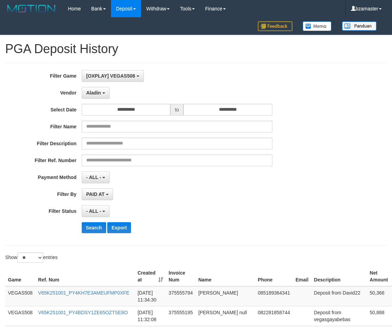 The image size is (392, 327). I want to click on span: Aladin, so click(93, 93).